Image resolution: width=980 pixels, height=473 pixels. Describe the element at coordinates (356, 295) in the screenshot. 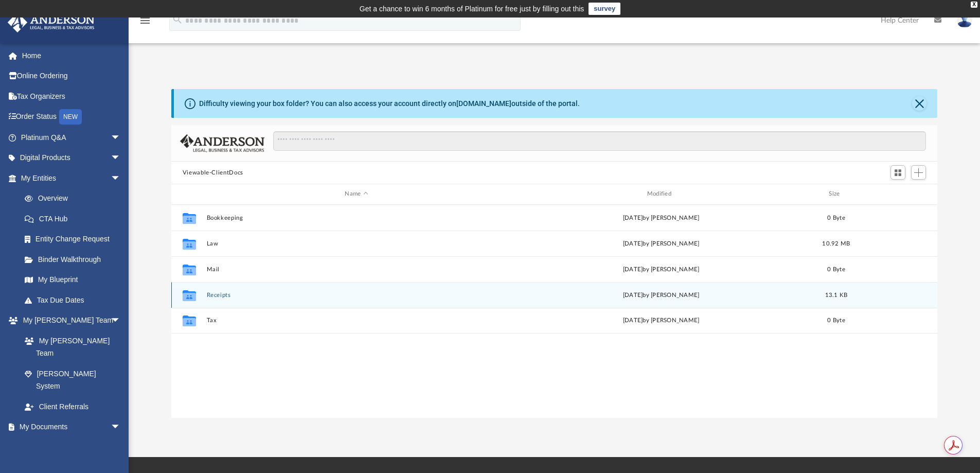

I see `button: Receipts` at that location.